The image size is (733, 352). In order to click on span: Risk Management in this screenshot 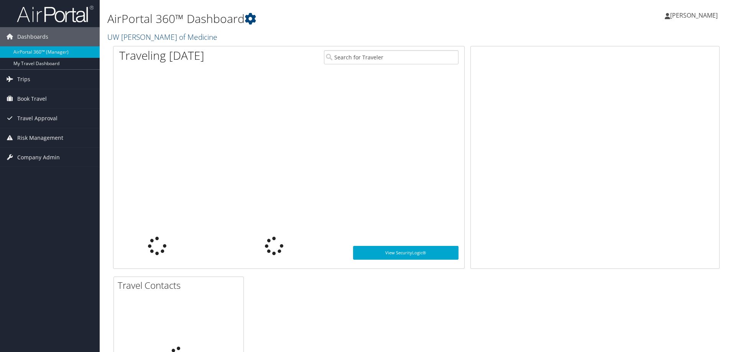, I will do `click(40, 138)`.